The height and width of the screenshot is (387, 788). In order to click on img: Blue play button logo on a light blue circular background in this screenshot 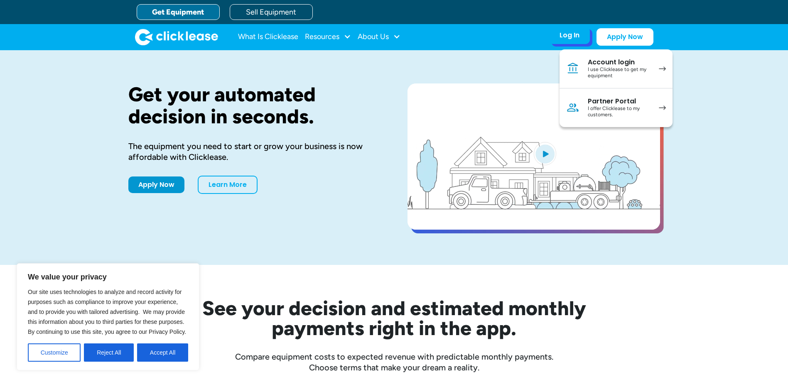, I will do `click(545, 154)`.